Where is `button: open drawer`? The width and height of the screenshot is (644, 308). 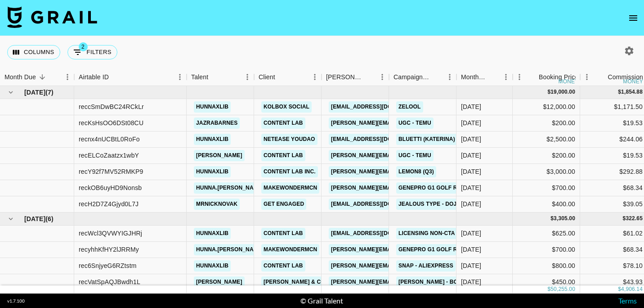 button: open drawer is located at coordinates (633, 18).